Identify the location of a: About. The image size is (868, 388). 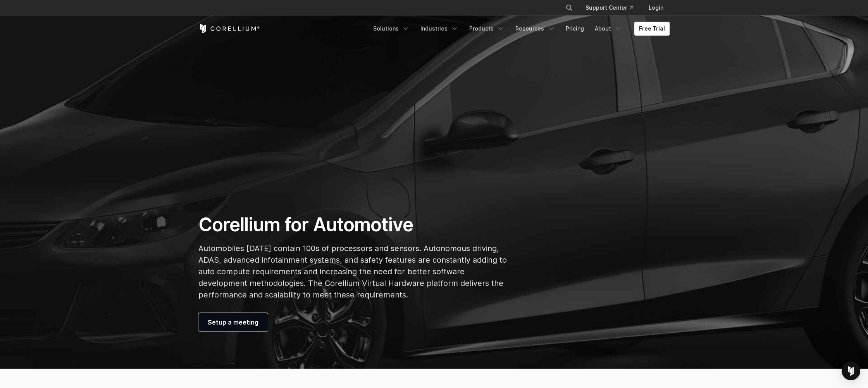
(608, 29).